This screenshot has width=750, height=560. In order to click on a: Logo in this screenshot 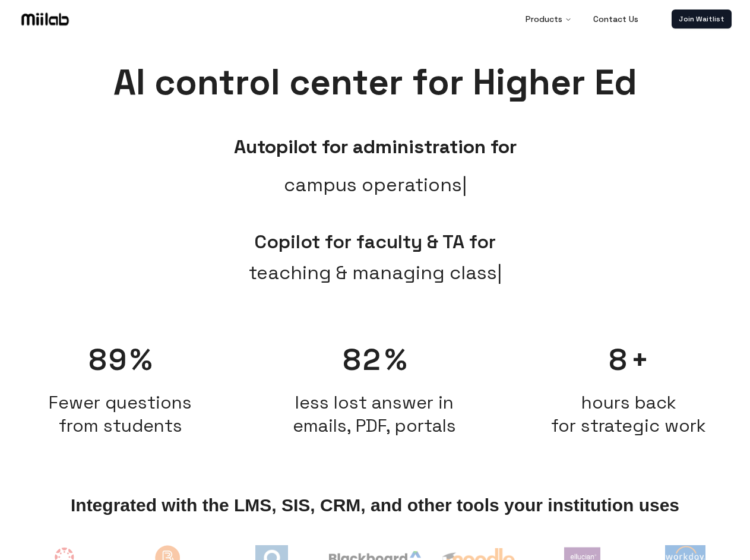, I will do `click(45, 19)`.